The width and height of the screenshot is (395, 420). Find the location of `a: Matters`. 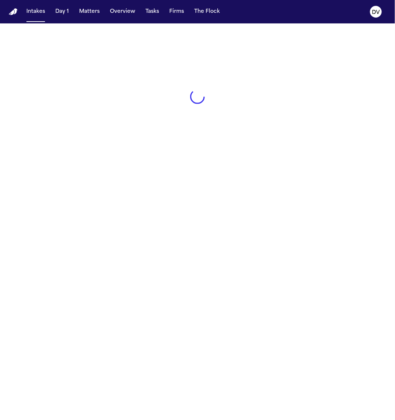

a: Matters is located at coordinates (89, 12).